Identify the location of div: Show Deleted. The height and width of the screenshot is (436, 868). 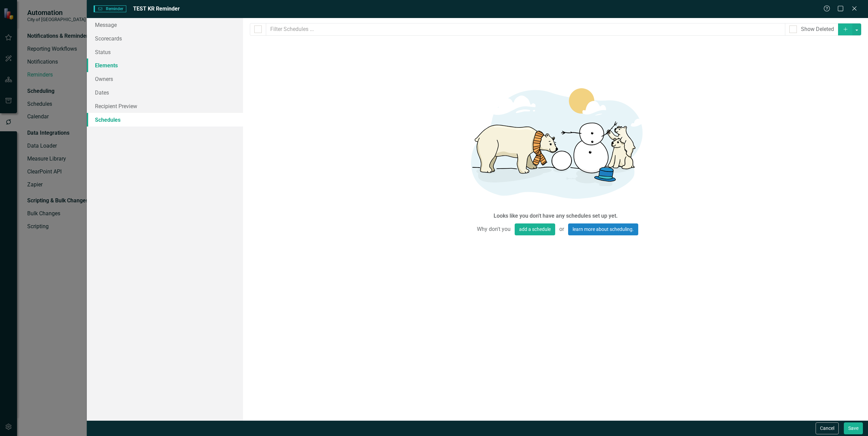
(818, 30).